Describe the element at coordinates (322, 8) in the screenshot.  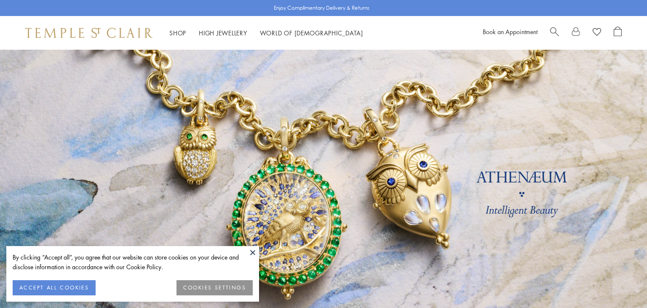
I see `p: Enjoy Complimentary Delivery & Returns` at that location.